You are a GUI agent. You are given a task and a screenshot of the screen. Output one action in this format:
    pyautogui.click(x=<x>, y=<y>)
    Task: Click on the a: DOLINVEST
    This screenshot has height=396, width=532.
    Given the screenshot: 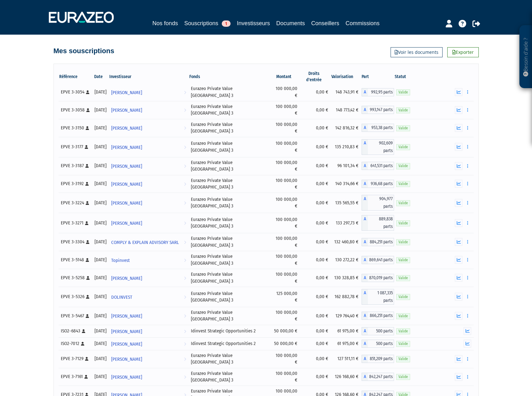 What is the action you would take?
    pyautogui.click(x=148, y=297)
    